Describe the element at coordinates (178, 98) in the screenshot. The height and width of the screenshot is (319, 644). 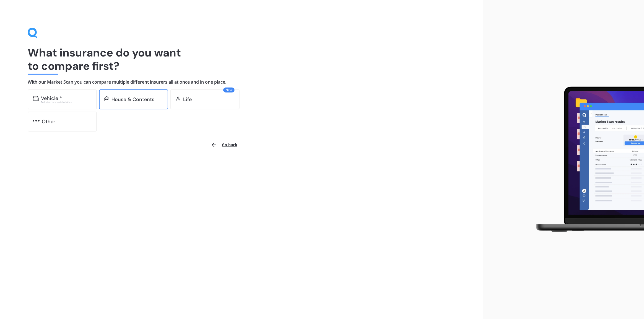
I see `img: life.f720d6a2d7cdcd3ad642.svg` at that location.